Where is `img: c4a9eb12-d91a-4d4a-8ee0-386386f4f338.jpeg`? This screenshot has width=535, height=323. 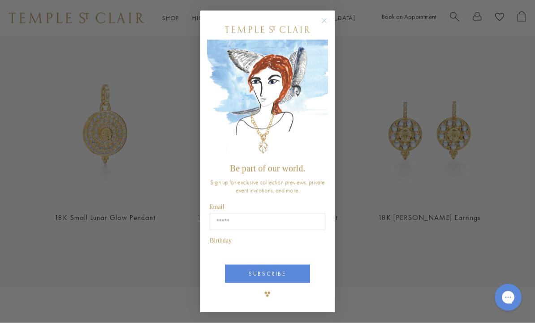 img: c4a9eb12-d91a-4d4a-8ee0-386386f4f338.jpeg is located at coordinates (268, 100).